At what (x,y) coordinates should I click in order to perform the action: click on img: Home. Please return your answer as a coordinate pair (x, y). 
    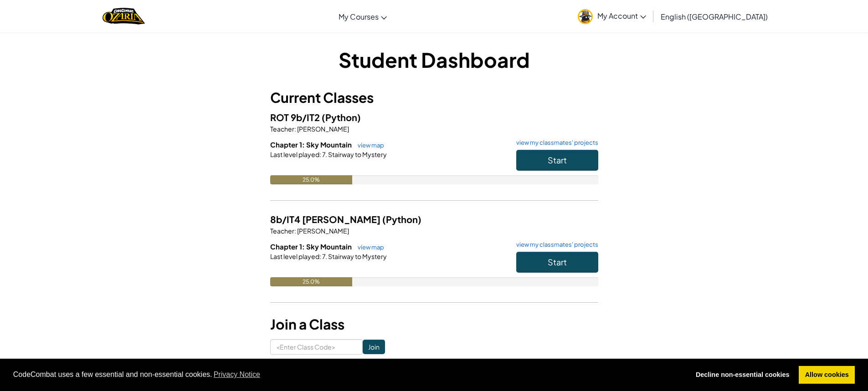
    Looking at the image, I should click on (123, 16).